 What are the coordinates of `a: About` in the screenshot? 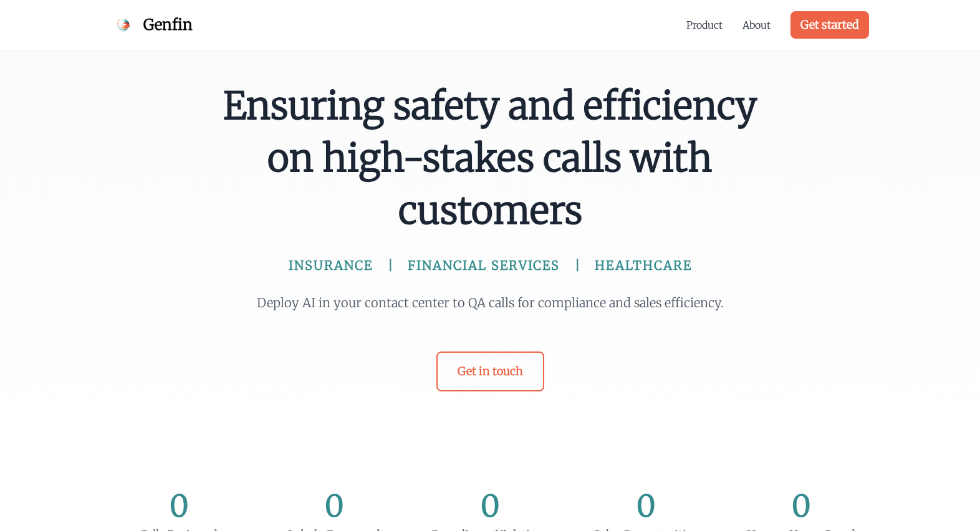 It's located at (756, 25).